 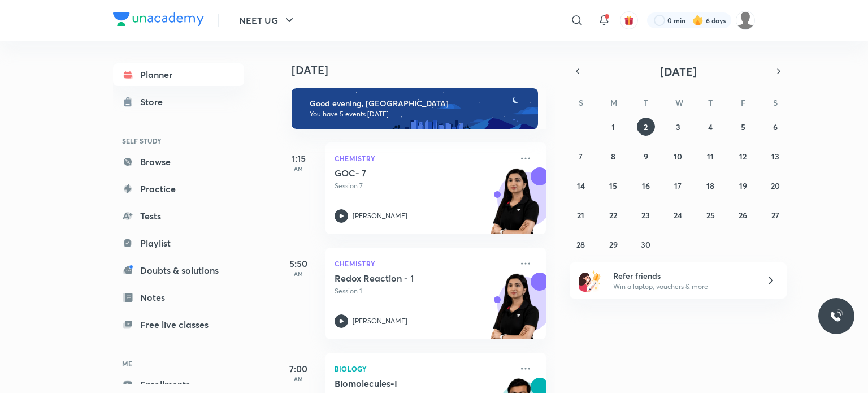 What do you see at coordinates (405, 384) in the screenshot?
I see `h5: Biomolecules-I` at bounding box center [405, 384].